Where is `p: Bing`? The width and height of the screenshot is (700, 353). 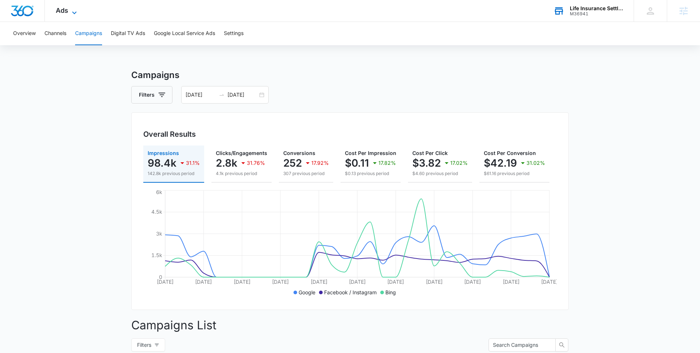
p: Bing is located at coordinates (390, 292).